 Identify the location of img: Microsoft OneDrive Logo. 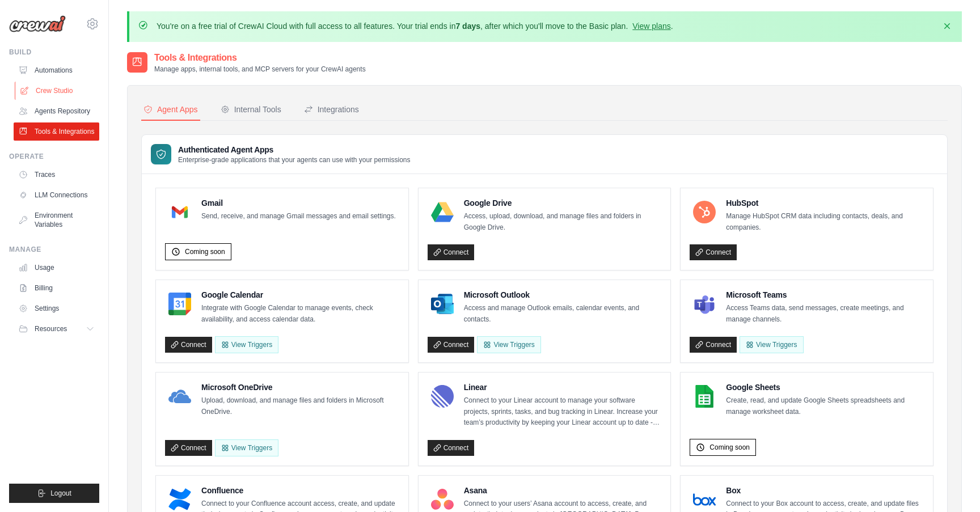
(179, 396).